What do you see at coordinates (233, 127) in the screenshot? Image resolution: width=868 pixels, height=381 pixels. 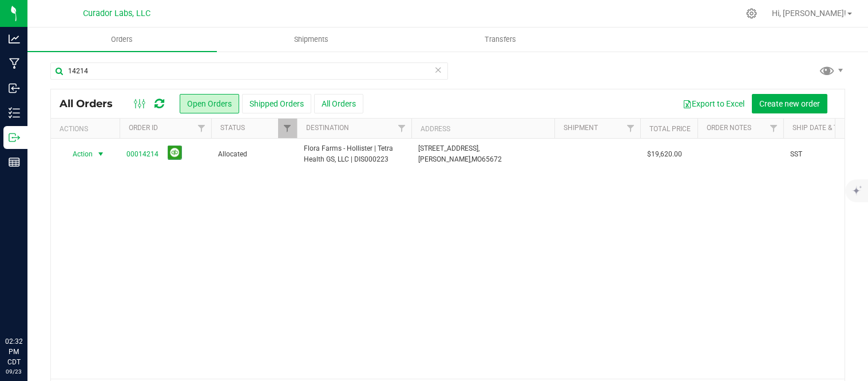 I see `a: Status` at bounding box center [233, 127].